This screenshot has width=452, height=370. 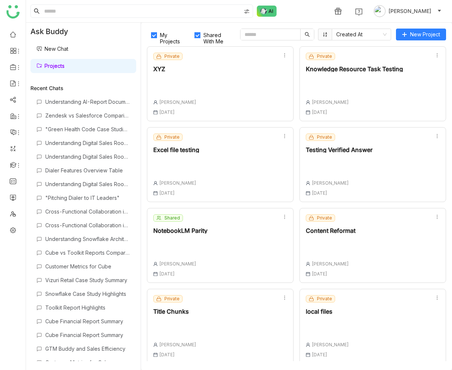 I want to click on img: ask-buddy-normal.svg, so click(x=267, y=11).